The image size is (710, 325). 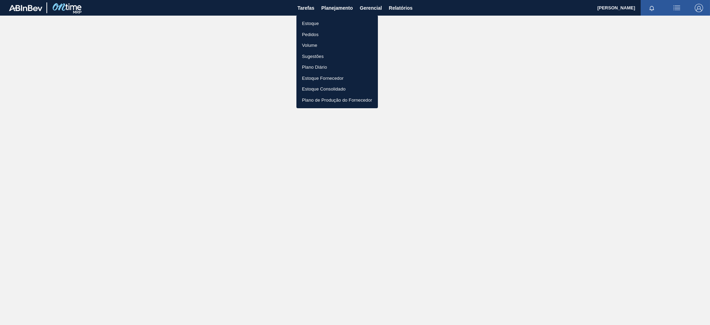 What do you see at coordinates (337, 67) in the screenshot?
I see `li: Plano Diário` at bounding box center [337, 67].